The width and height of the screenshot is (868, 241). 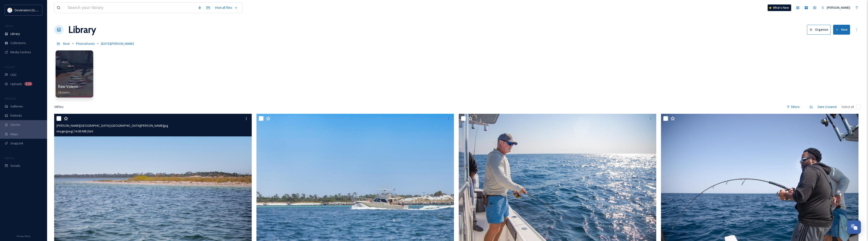 I want to click on a: Photoshoots, so click(x=85, y=44).